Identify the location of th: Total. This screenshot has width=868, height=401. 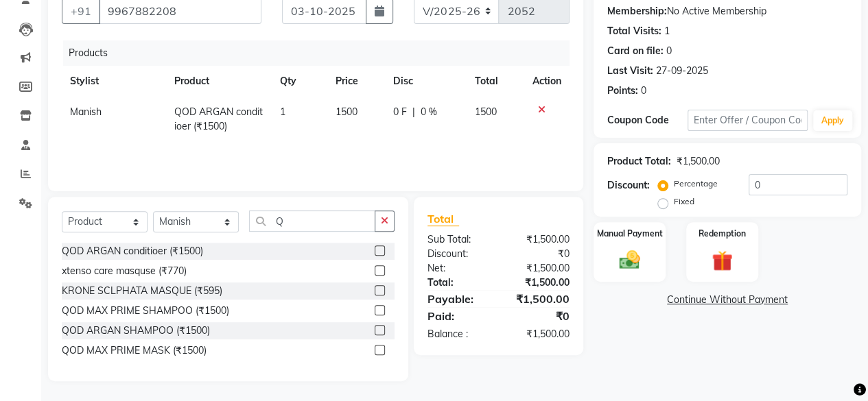
(495, 81).